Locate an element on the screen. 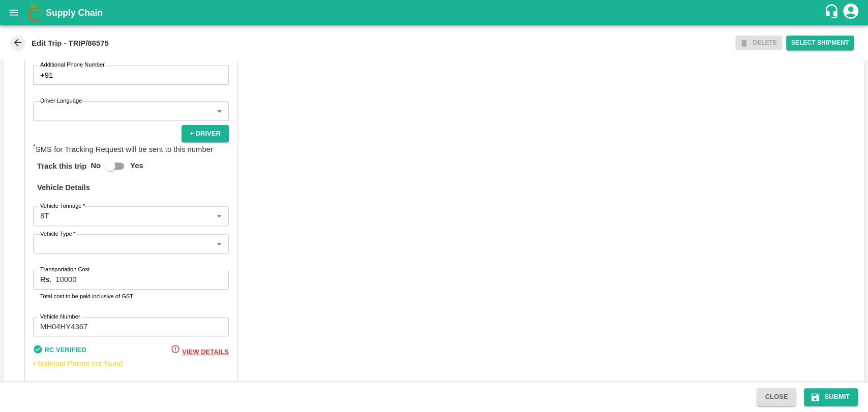  b: Supply Chain is located at coordinates (74, 13).